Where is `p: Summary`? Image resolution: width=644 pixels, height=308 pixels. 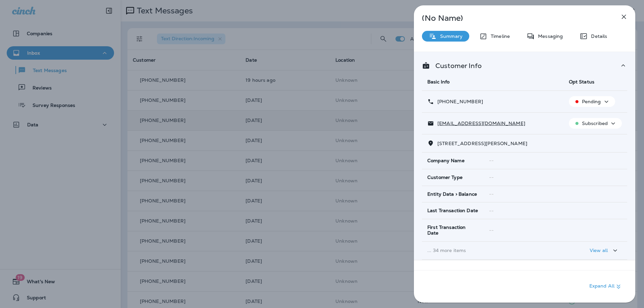
p: Summary is located at coordinates (450, 36).